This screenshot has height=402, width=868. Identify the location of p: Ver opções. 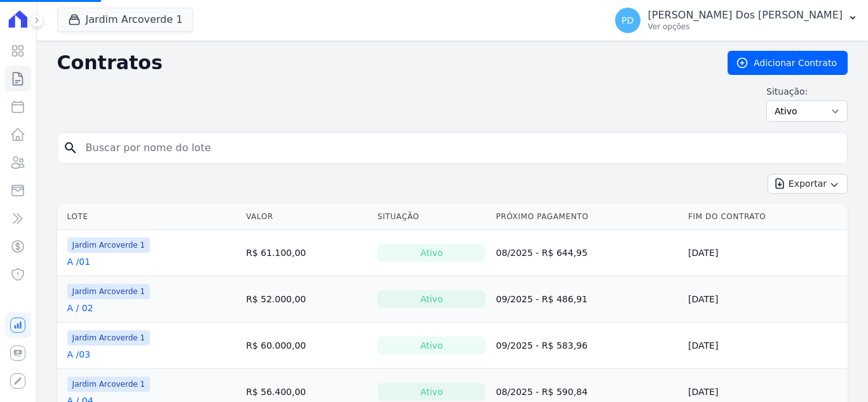
(745, 27).